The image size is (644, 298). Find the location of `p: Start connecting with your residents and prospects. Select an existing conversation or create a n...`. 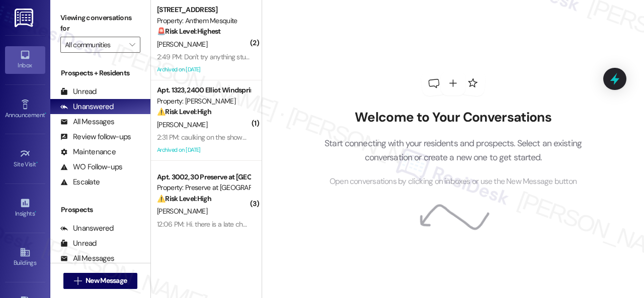

p: Start connecting with your residents and prospects. Select an existing conversation or create a n... is located at coordinates (453, 150).